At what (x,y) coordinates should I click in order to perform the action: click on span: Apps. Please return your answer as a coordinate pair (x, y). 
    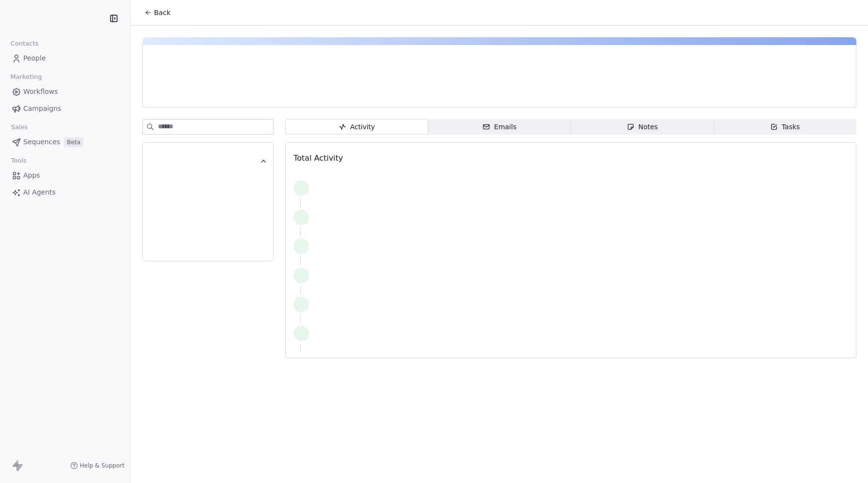
    Looking at the image, I should click on (32, 175).